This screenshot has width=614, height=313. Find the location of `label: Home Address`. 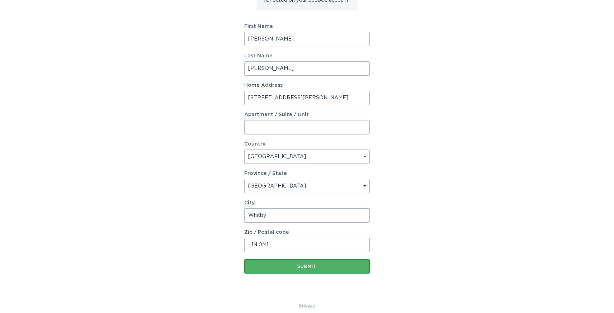

label: Home Address is located at coordinates (307, 85).